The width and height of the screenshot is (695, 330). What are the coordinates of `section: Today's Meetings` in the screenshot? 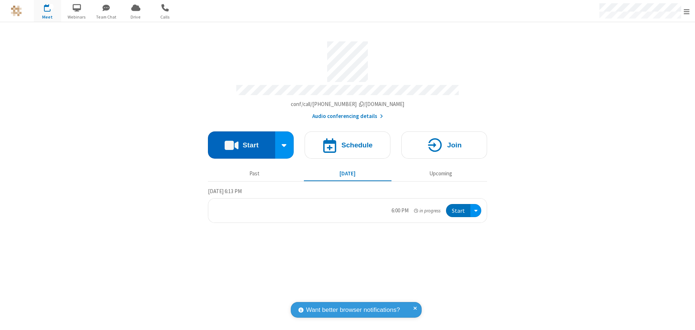 It's located at (347, 205).